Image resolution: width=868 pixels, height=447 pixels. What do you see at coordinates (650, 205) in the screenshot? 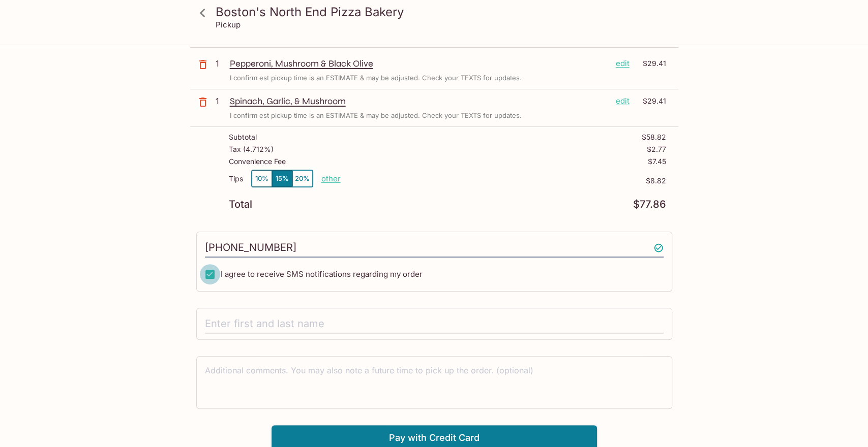
I see `p: $77.86` at bounding box center [650, 205].